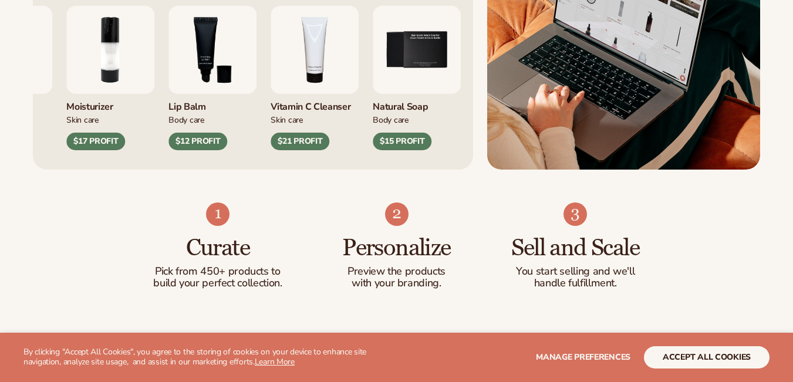  Describe the element at coordinates (706, 357) in the screenshot. I see `button: accept all cookies` at that location.